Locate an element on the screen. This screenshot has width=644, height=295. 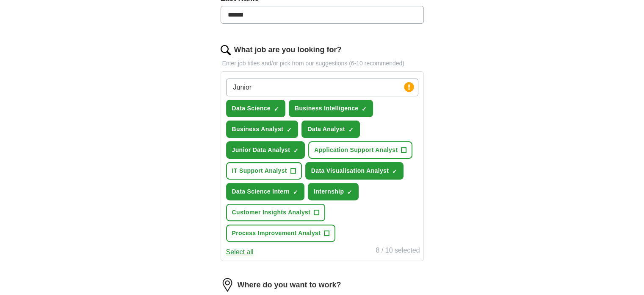
span: Business Intelligence is located at coordinates (326, 108).